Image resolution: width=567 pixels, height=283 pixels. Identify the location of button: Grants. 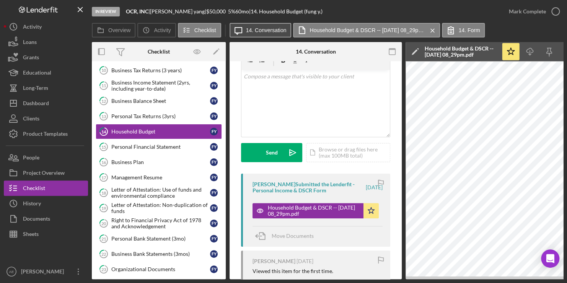
(46, 57).